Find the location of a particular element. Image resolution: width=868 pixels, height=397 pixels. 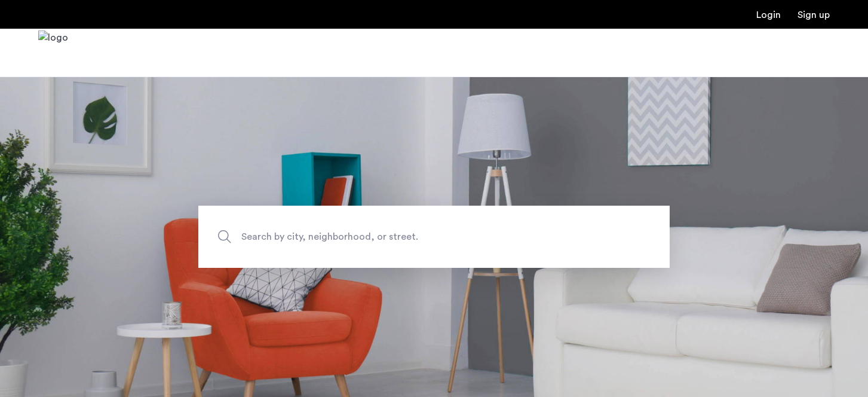

a: Registration is located at coordinates (813, 15).